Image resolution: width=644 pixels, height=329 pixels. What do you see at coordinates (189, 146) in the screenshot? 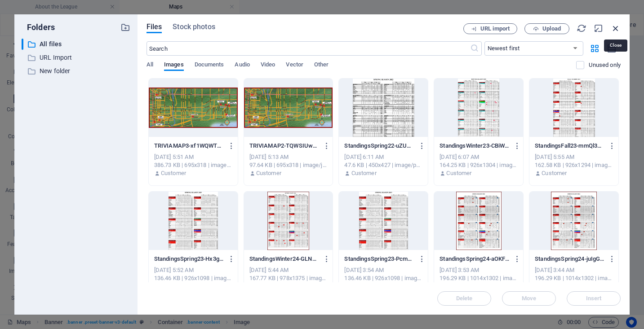
I see `p: TRIVIAMAP3-xf1WQWTSD1Odk-1yJPsC8Q.png` at bounding box center [189, 146].